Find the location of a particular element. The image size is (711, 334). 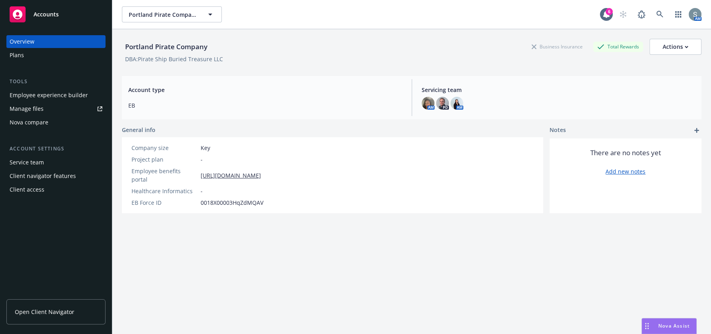

div: DBA: Pirate Ship Buried Treasure LLC is located at coordinates (174, 59).